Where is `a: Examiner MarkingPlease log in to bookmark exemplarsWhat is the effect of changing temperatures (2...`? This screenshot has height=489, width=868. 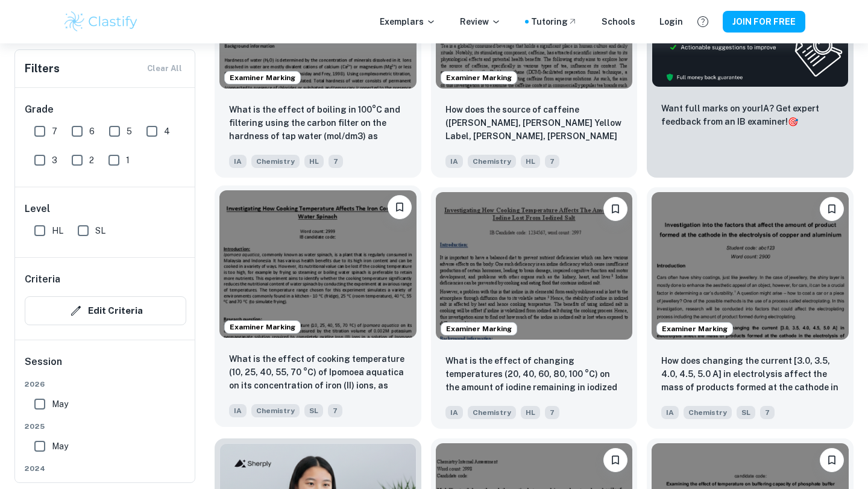
a: Examiner MarkingPlease log in to bookmark exemplarsWhat is the effect of changing temperatures (2... is located at coordinates (534, 308).